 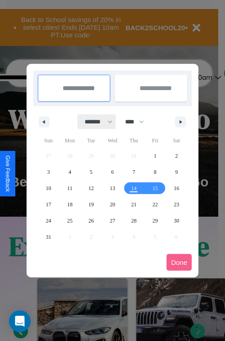 What do you see at coordinates (134, 204) in the screenshot?
I see `button: 21` at bounding box center [134, 204].